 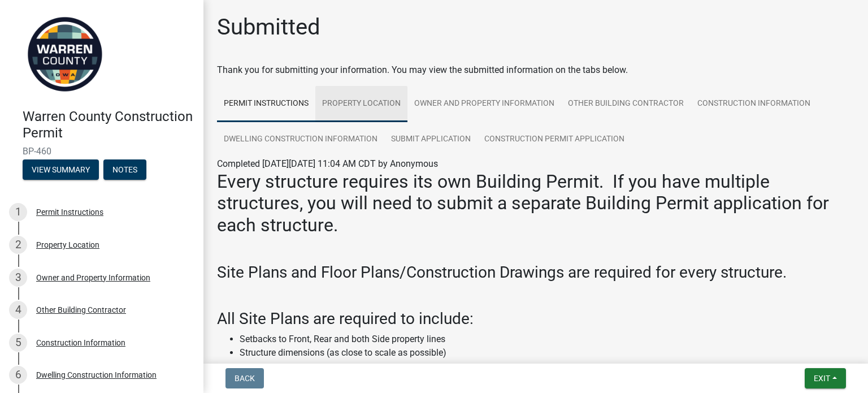 What do you see at coordinates (96, 375) in the screenshot?
I see `div: Dwelling Construction Information` at bounding box center [96, 375].